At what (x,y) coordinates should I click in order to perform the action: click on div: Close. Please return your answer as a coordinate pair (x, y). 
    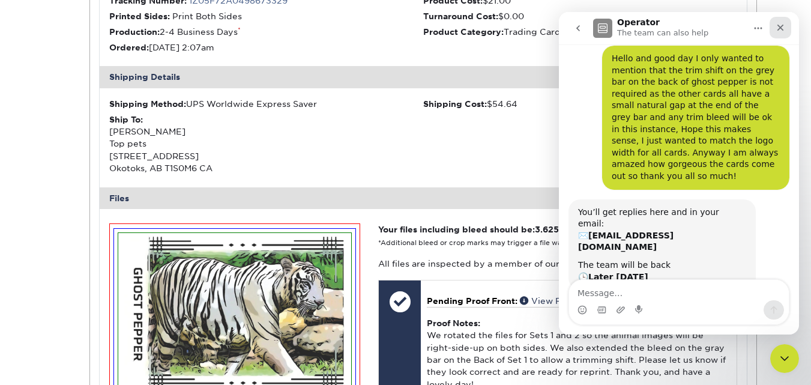
    Looking at the image, I should click on (221, 16).